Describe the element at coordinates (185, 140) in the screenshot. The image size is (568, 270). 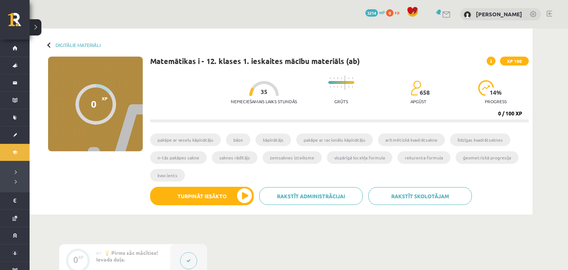
I see `li: pakāpe ar veselu kāpinātāju` at that location.